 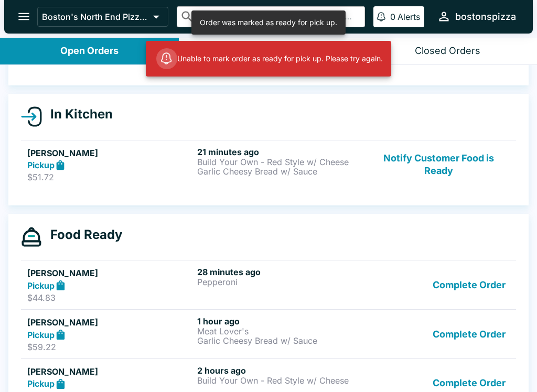 I want to click on p: $51.72, so click(x=110, y=178).